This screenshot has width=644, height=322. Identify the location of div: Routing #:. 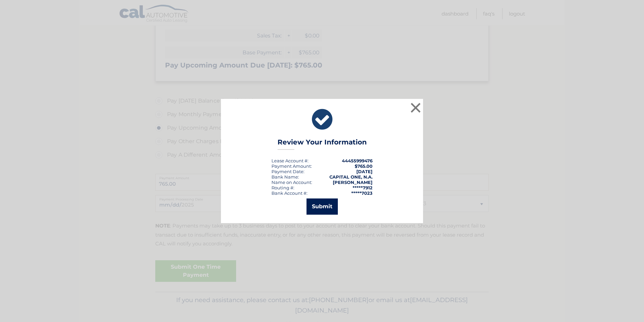
(283, 187).